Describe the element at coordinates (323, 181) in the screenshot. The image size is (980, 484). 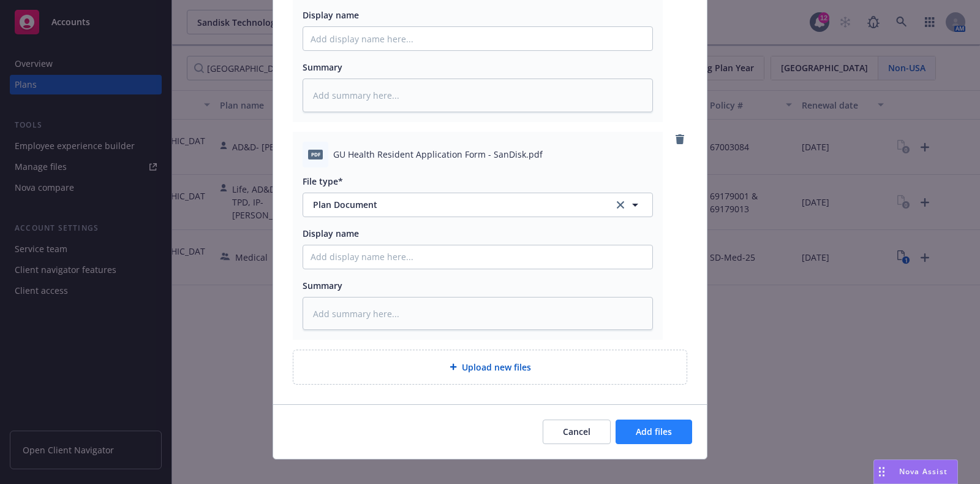
I see `span: File type*` at that location.